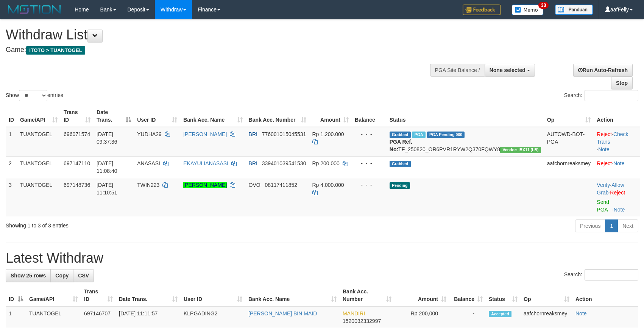  Describe the element at coordinates (611, 226) in the screenshot. I see `a: 1` at that location.